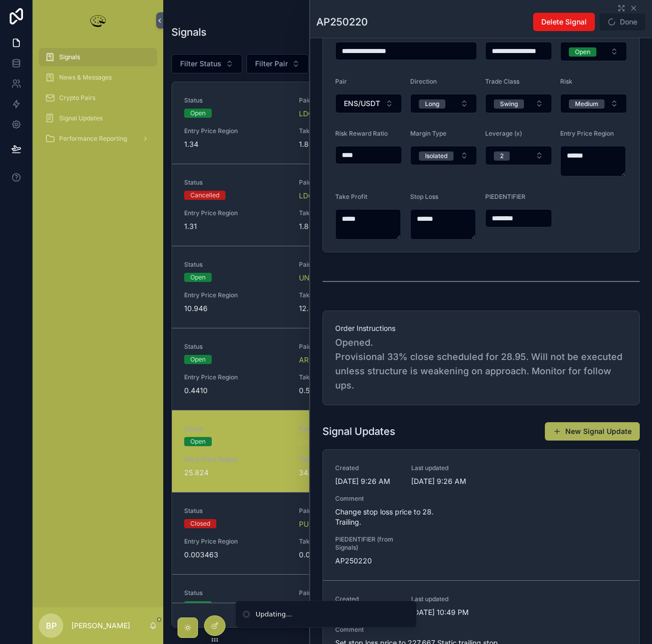 Image resolution: width=652 pixels, height=644 pixels. Describe the element at coordinates (564, 22) in the screenshot. I see `button: Delete Signal` at that location.